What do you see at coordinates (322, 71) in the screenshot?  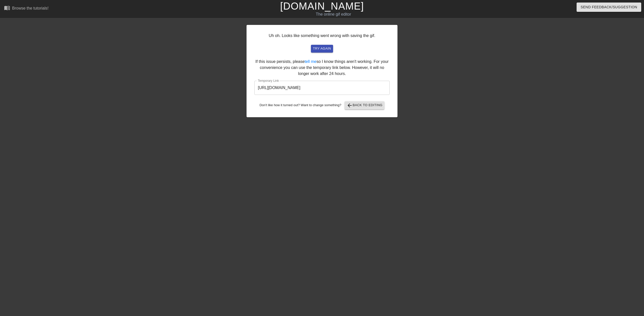 I see `div: Uh oh. Looks like something went wrong with saving the gif. If this issue persists, please so I k...` at bounding box center [322, 71].